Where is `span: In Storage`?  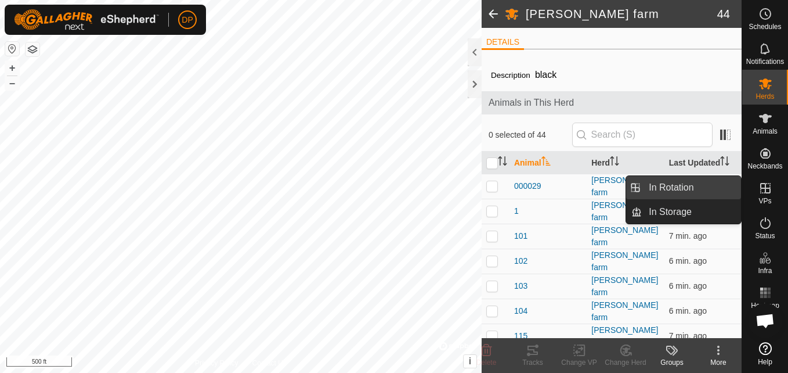
span: In Storage is located at coordinates (671, 212).